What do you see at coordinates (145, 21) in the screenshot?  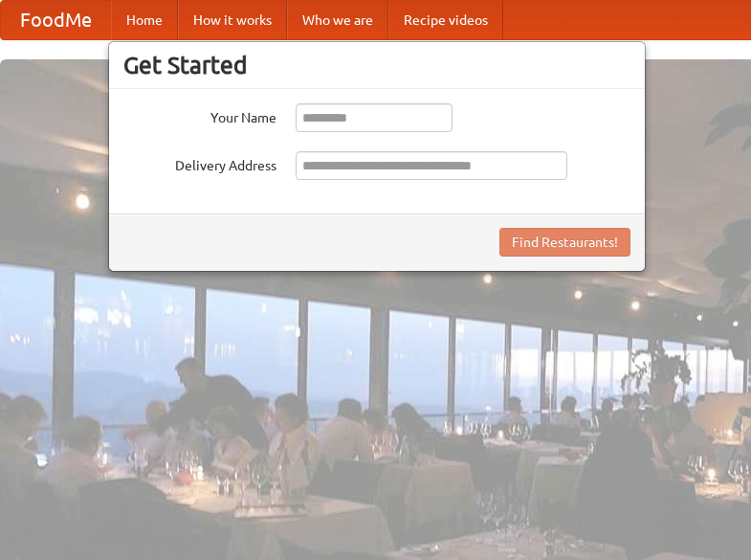 I see `a: Home` at bounding box center [145, 21].